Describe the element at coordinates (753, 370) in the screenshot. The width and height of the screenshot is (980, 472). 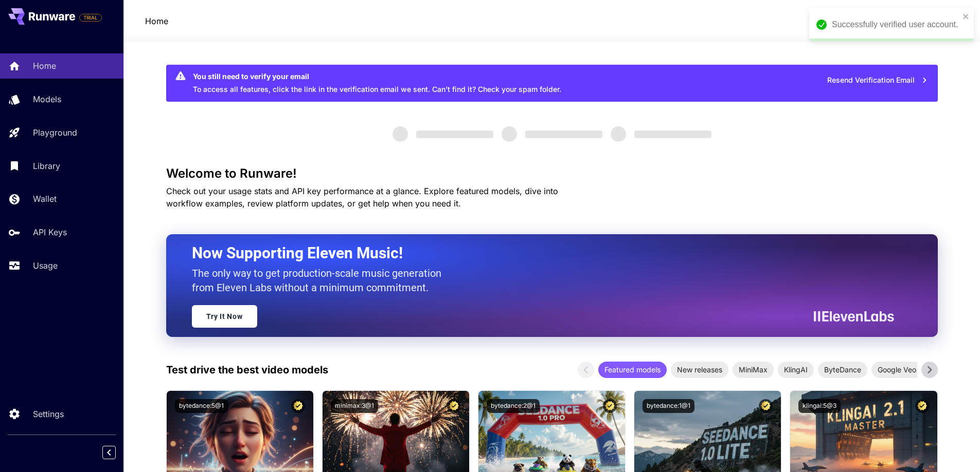
I see `div: MiniMax` at that location.